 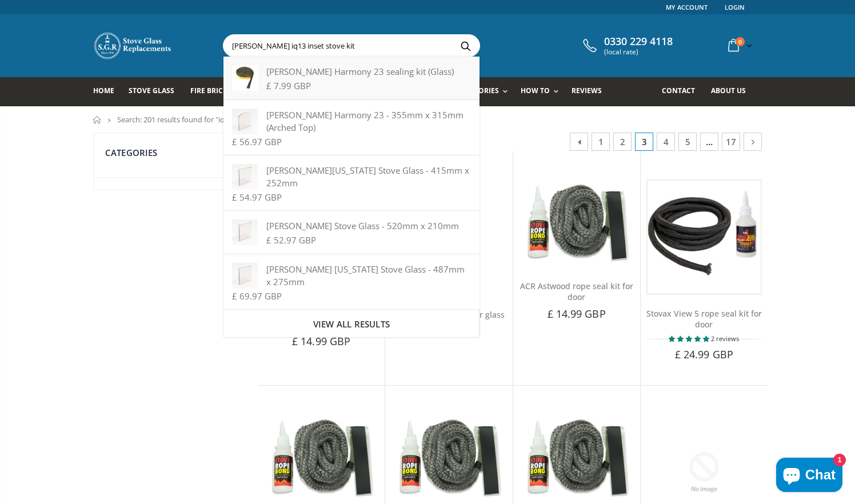 What do you see at coordinates (132, 152) in the screenshot?
I see `span: Categories` at bounding box center [132, 152].